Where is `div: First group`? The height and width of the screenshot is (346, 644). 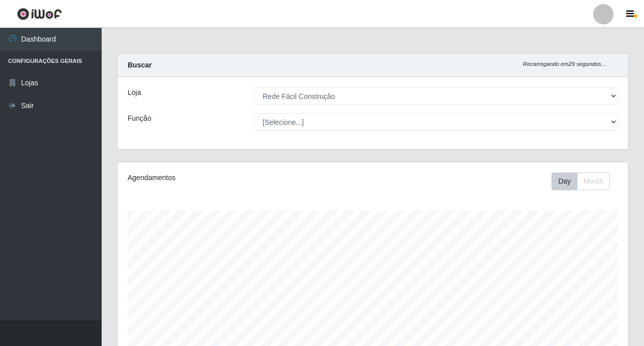
div: First group is located at coordinates (580, 181).